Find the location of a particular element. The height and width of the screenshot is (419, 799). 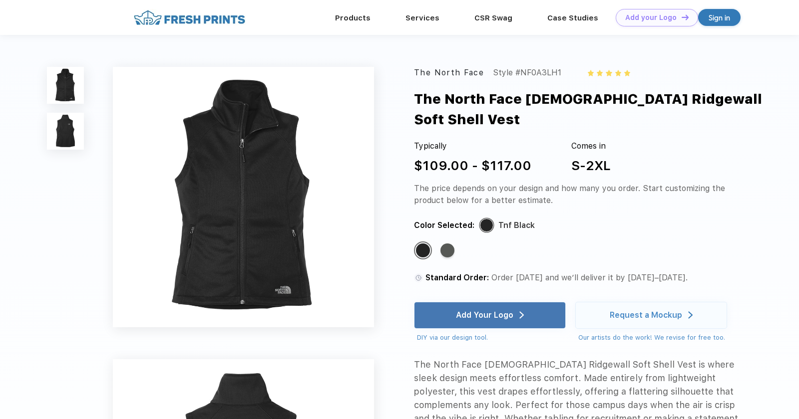

img: DT is located at coordinates (685, 17).